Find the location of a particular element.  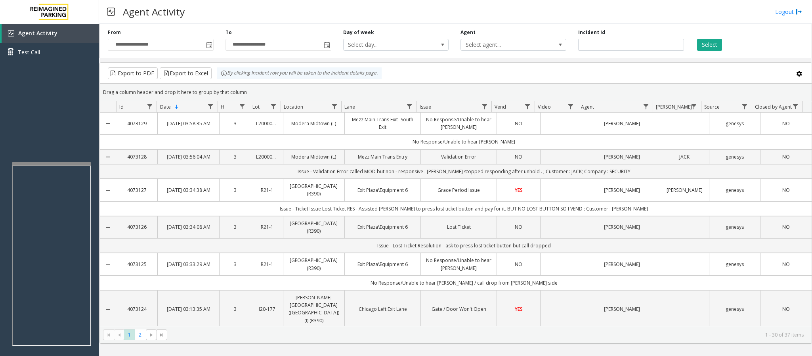

span: Id is located at coordinates (121, 107).